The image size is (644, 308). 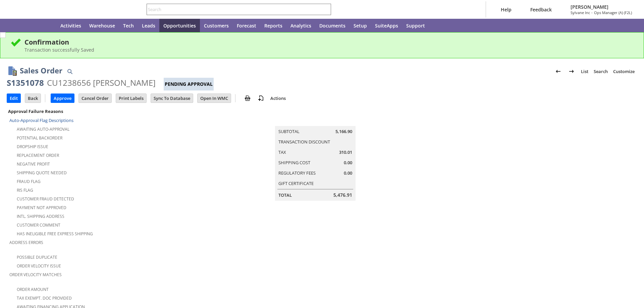 I want to click on a: Search, so click(x=601, y=71).